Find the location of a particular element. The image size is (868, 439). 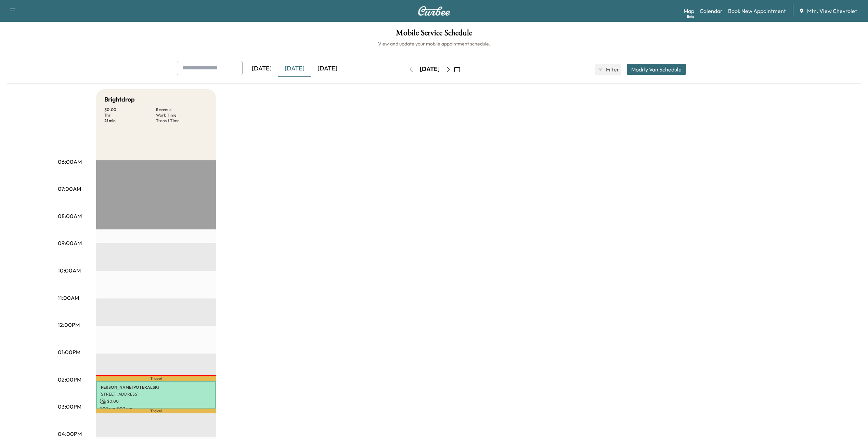

button: Filter is located at coordinates (608, 69).